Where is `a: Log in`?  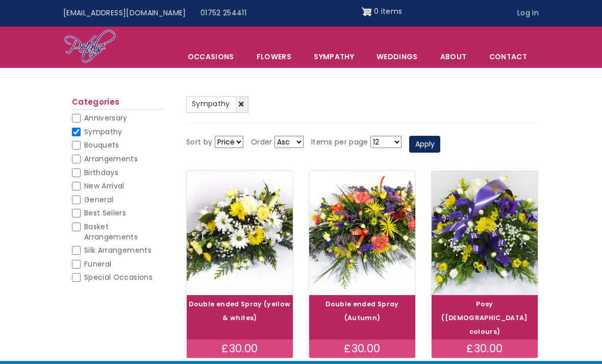
a: Log in is located at coordinates (528, 13).